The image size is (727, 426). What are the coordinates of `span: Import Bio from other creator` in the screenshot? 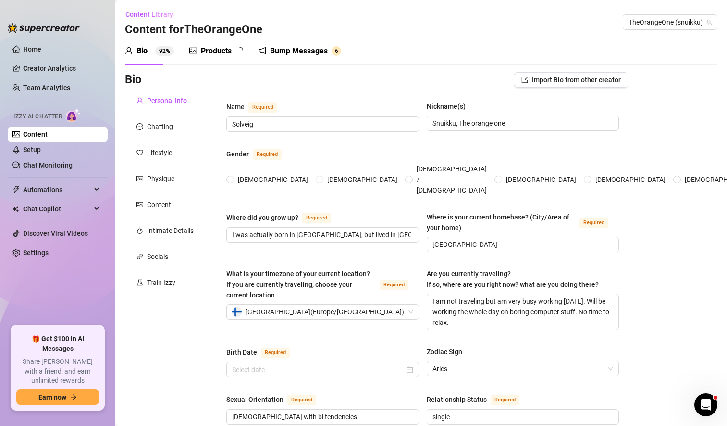 It's located at (576, 80).